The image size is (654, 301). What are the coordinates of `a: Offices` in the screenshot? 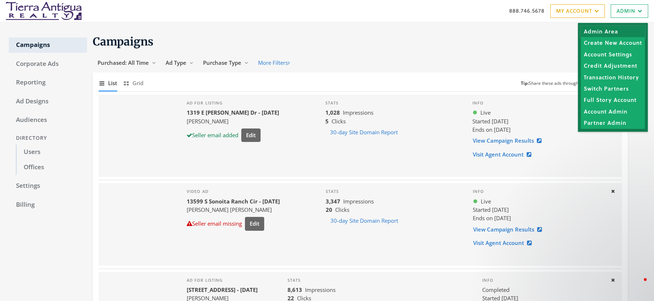 It's located at (51, 167).